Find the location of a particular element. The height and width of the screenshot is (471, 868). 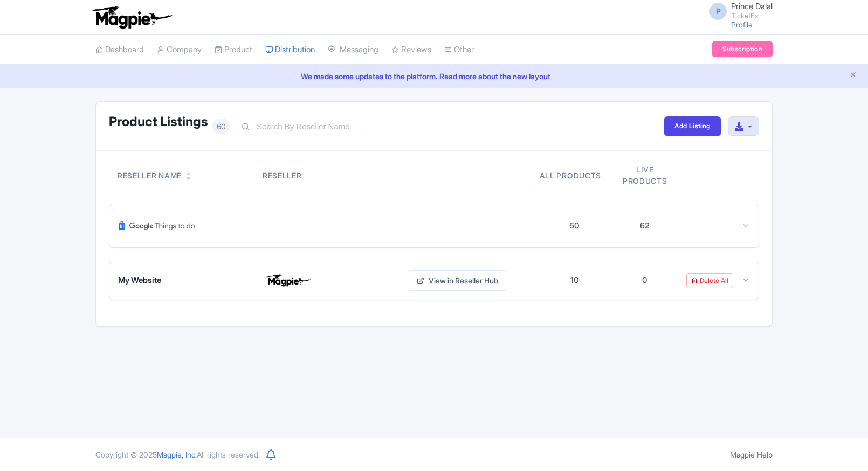

span: My Website is located at coordinates (140, 280).